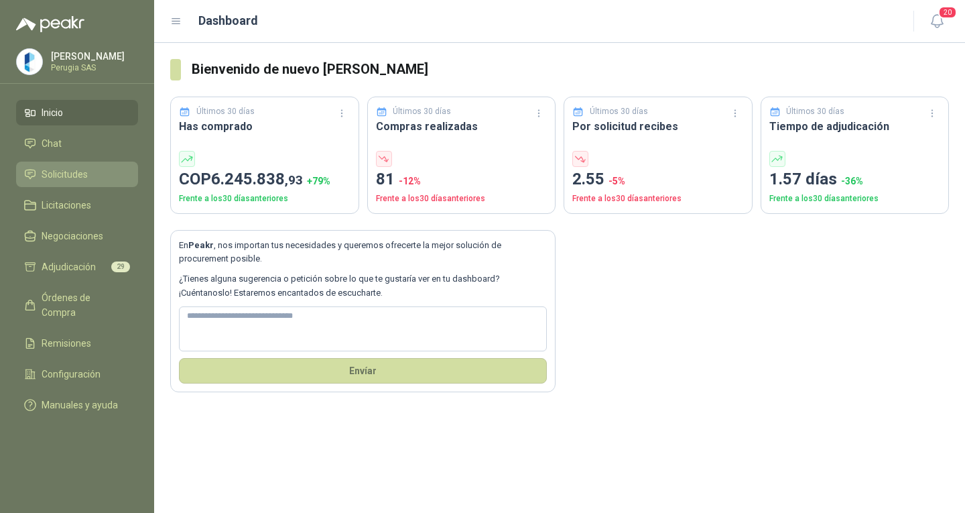 Image resolution: width=965 pixels, height=513 pixels. I want to click on p: Perugia SAS, so click(92, 68).